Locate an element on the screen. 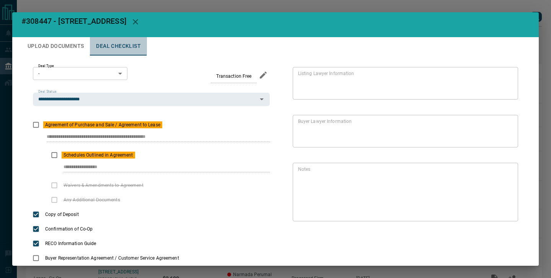 The width and height of the screenshot is (551, 278). span: Any Additional Documents is located at coordinates (92, 200).